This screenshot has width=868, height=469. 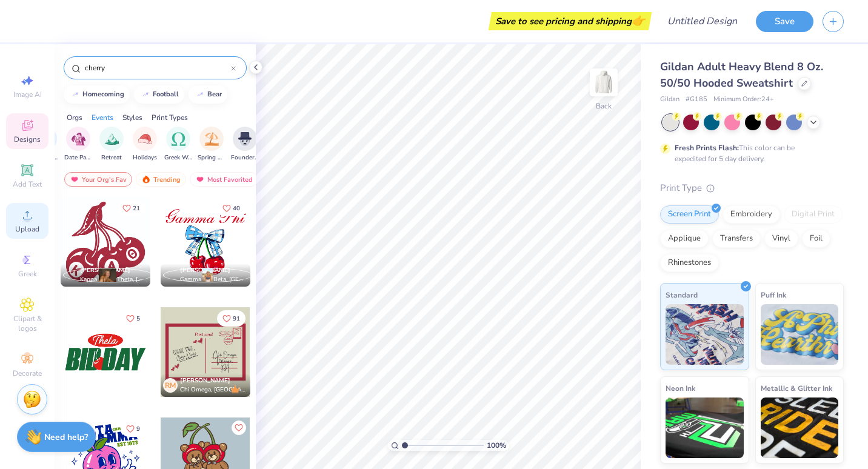 I want to click on span: Spring Break, so click(x=211, y=158).